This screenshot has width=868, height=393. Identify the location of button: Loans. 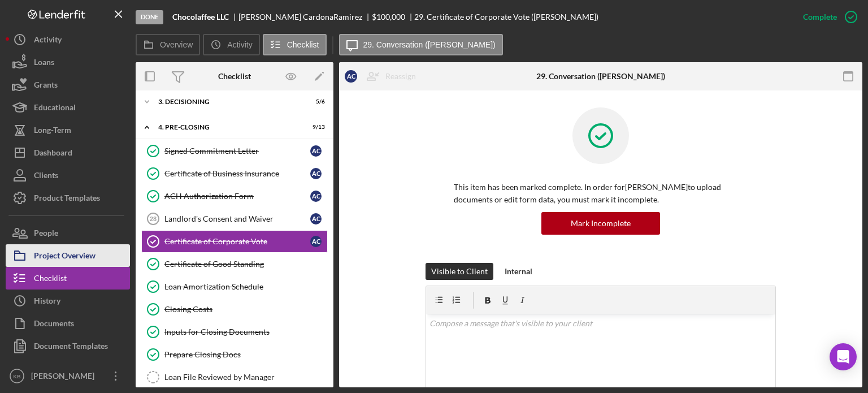
(68, 62).